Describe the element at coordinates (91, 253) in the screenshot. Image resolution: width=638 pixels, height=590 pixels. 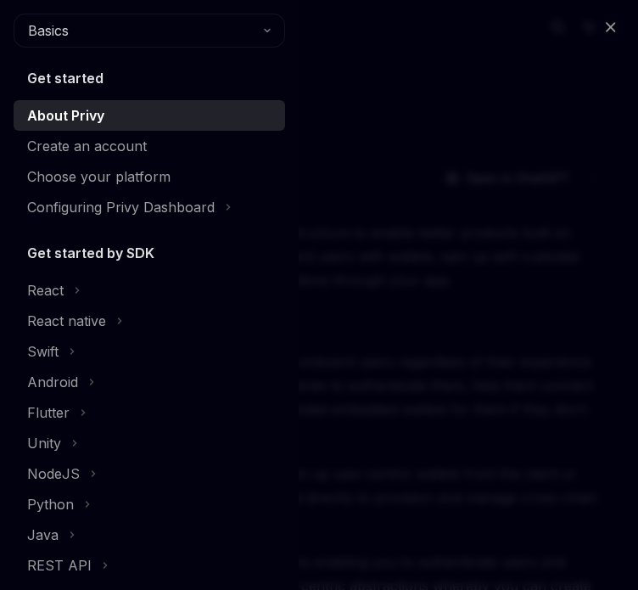
I see `h5: Get started by SDK` at that location.